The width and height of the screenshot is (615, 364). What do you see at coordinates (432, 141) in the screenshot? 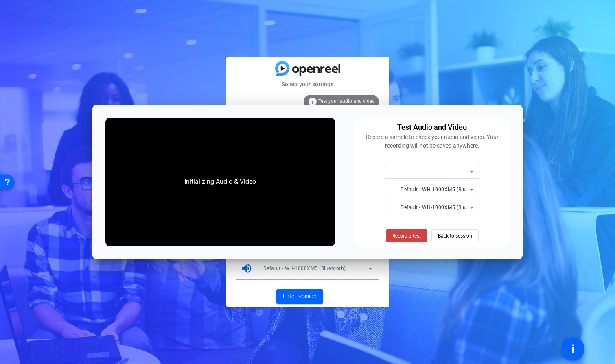
I see `div: Record a sample to check your audio and video. Your recording will not be saved anywhere.` at bounding box center [432, 141].